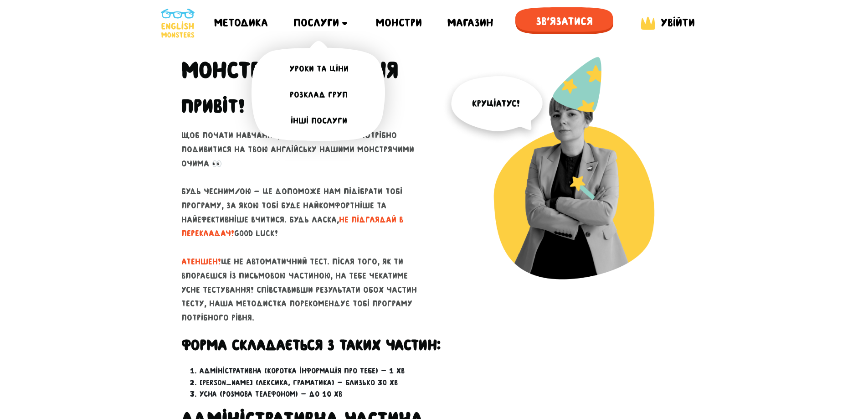  Describe the element at coordinates (178, 23) in the screenshot. I see `img: English Monsters` at that location.